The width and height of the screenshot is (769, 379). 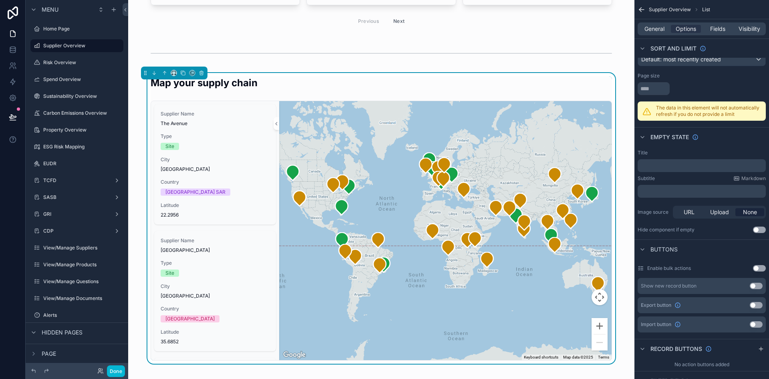 What do you see at coordinates (77, 79) in the screenshot?
I see `a: Spend Overview` at bounding box center [77, 79].